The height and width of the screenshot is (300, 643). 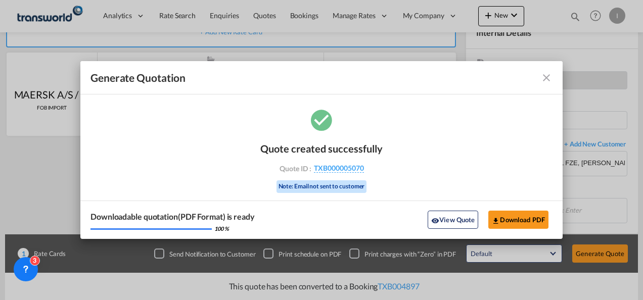 What do you see at coordinates (453, 220) in the screenshot?
I see `button: icon-eyeView Quote` at bounding box center [453, 220].